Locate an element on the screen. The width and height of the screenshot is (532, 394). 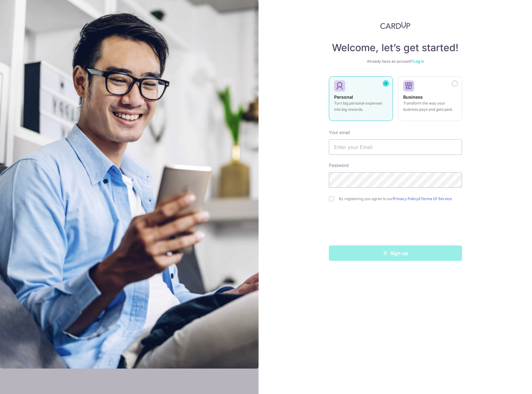
p: Turn big personal expenses into big rewards. is located at coordinates (361, 107).